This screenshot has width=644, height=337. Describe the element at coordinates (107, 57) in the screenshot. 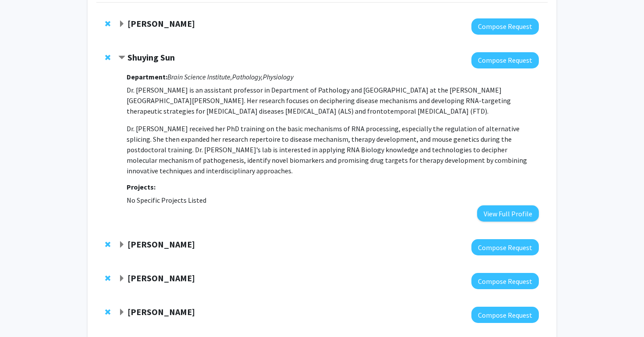

I see `span: Remove Shuying Sun from bookmarks` at that location.